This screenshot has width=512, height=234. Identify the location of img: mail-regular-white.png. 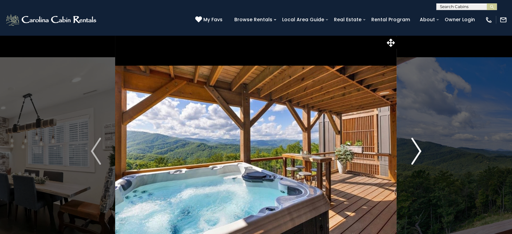
(503, 20).